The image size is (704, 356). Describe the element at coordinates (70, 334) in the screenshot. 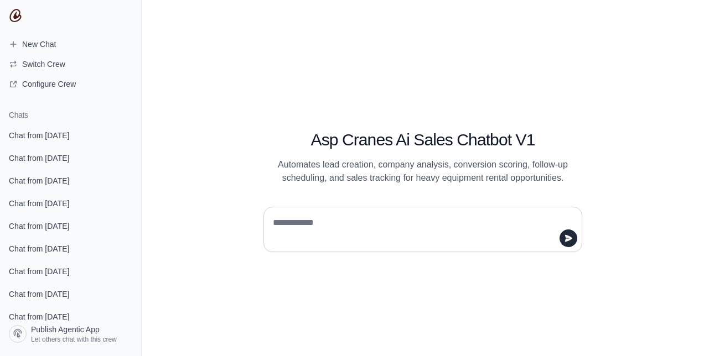

I see `a: Publish Agentic App Let others chat with this crew` at that location.